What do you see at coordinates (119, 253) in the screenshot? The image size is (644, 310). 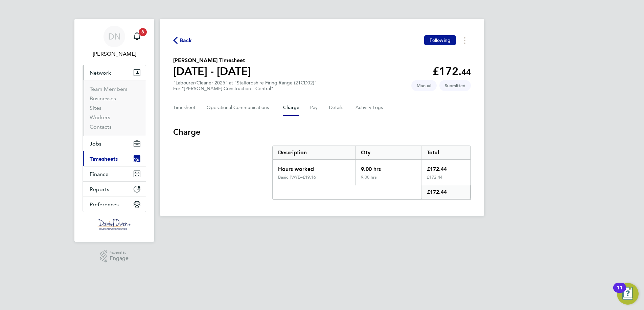 I see `span: Powered by` at bounding box center [119, 253].